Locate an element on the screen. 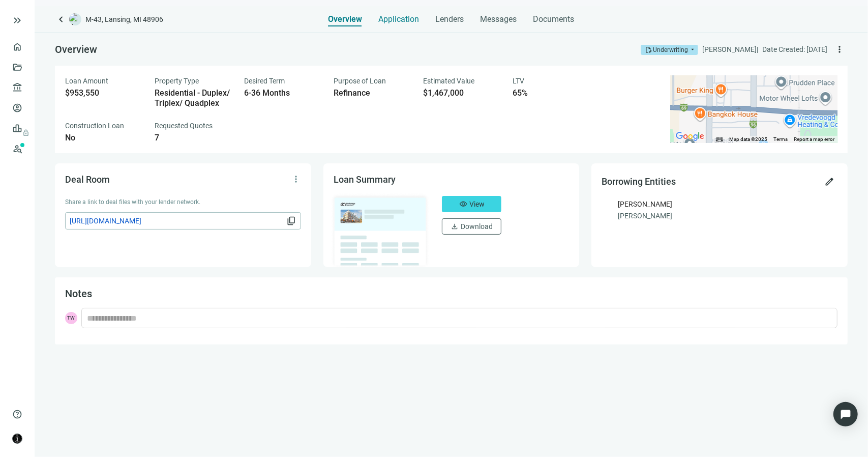 Image resolution: width=868 pixels, height=457 pixels. button: edit is located at coordinates (830, 182).